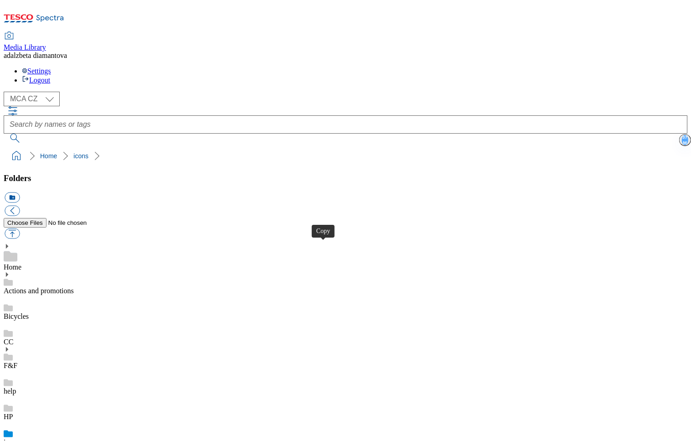 This screenshot has width=691, height=441. I want to click on a: help, so click(10, 391).